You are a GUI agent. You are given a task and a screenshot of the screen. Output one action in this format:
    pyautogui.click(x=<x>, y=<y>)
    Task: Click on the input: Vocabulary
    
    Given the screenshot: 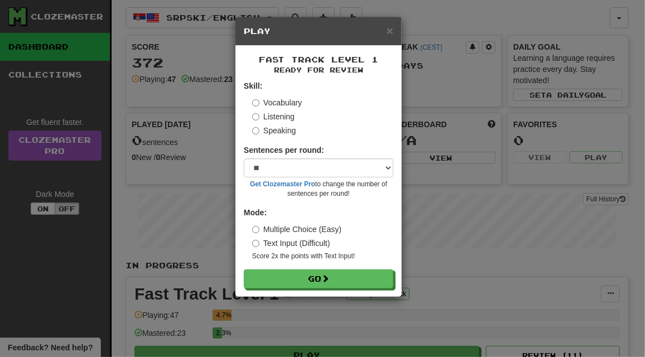 What is the action you would take?
    pyautogui.click(x=255, y=103)
    